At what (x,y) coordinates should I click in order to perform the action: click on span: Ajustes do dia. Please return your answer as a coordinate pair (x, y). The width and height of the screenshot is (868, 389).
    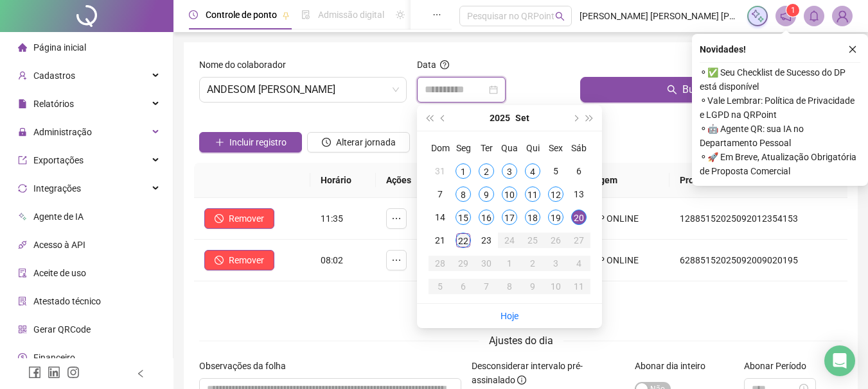
    Looking at the image, I should click on (521, 340).